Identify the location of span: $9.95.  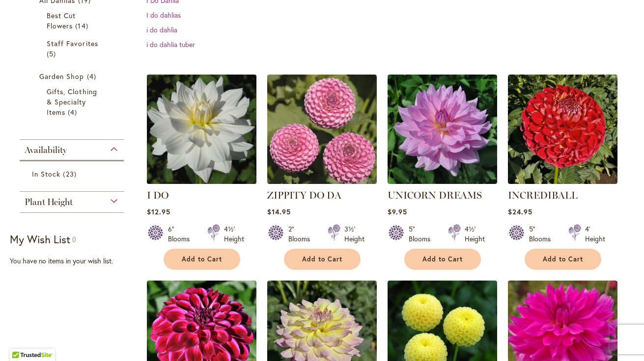
(397, 211).